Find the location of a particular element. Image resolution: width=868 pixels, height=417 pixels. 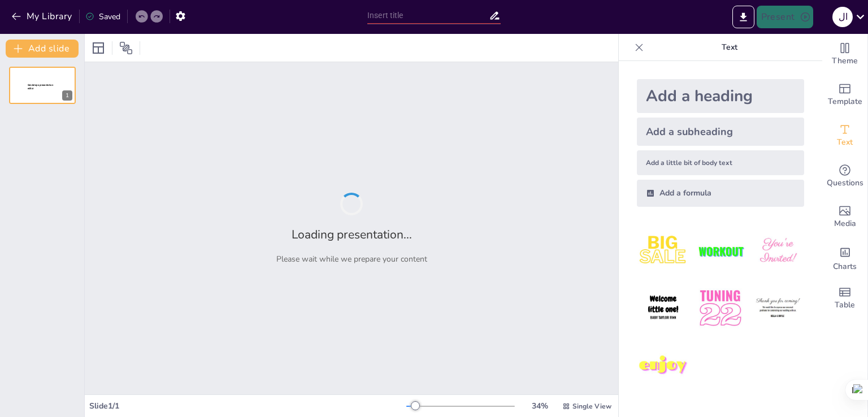

img: 1.jpeg is located at coordinates (663, 251).